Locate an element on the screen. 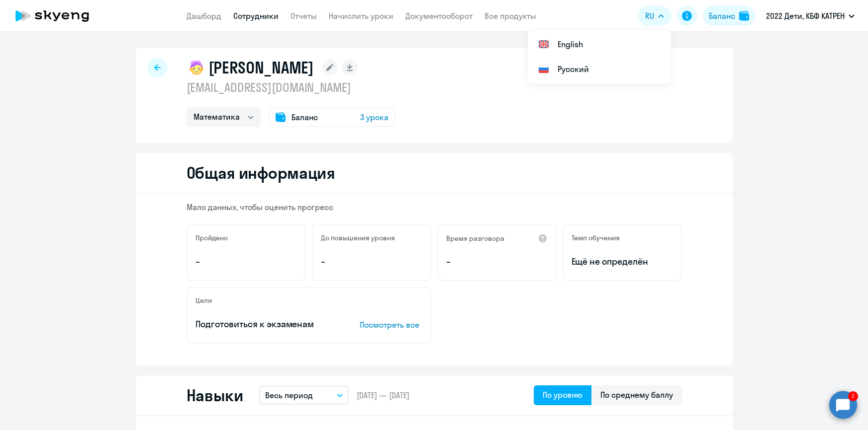 The height and width of the screenshot is (430, 868). img: child is located at coordinates (197, 68).